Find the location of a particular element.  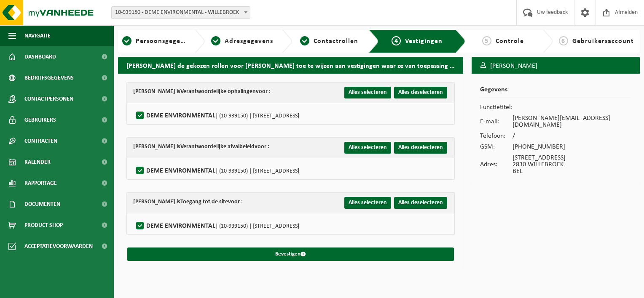

span: Dashboard is located at coordinates (40, 57).